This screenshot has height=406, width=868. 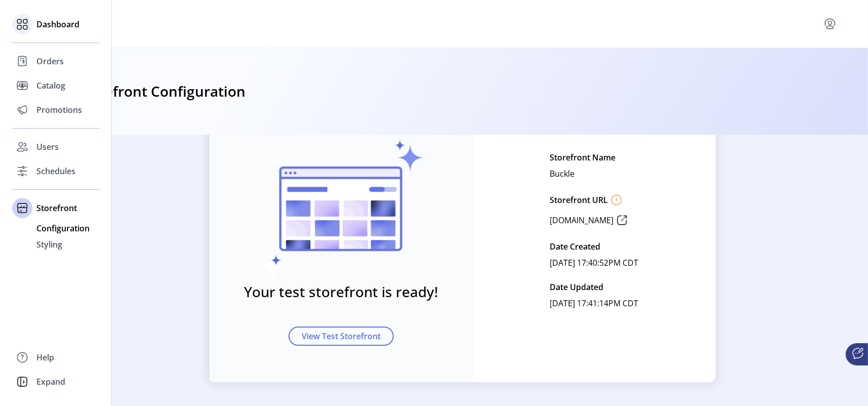 I want to click on button: View Test Storefront, so click(x=341, y=336).